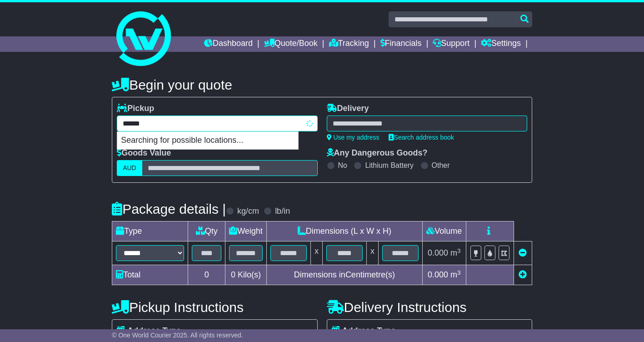 This screenshot has width=644, height=342. Describe the element at coordinates (207, 231) in the screenshot. I see `td: Qty` at that location.